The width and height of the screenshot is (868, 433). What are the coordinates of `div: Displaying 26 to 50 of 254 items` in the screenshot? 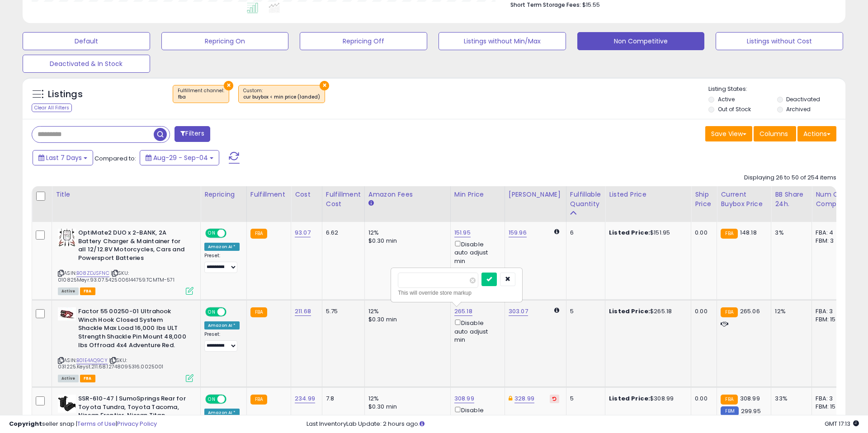 It's located at (790, 178).